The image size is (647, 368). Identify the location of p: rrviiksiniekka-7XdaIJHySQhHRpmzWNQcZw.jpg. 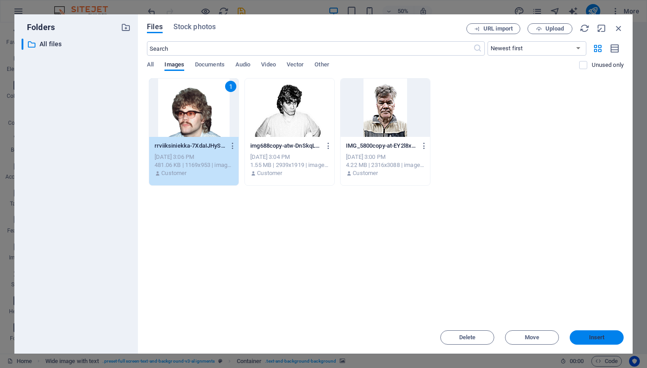
(190, 146).